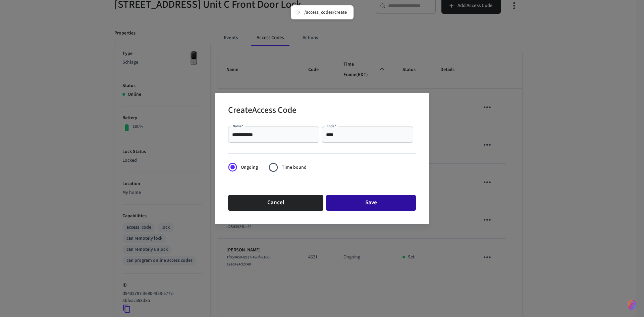 The width and height of the screenshot is (644, 317). I want to click on label: Code, so click(332, 126).